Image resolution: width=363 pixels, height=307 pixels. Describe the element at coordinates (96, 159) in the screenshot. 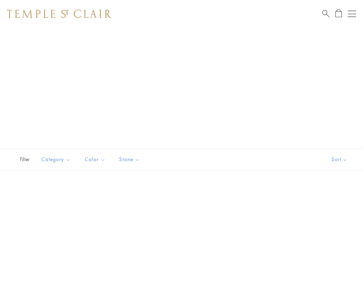

I see `span: Color` at that location.